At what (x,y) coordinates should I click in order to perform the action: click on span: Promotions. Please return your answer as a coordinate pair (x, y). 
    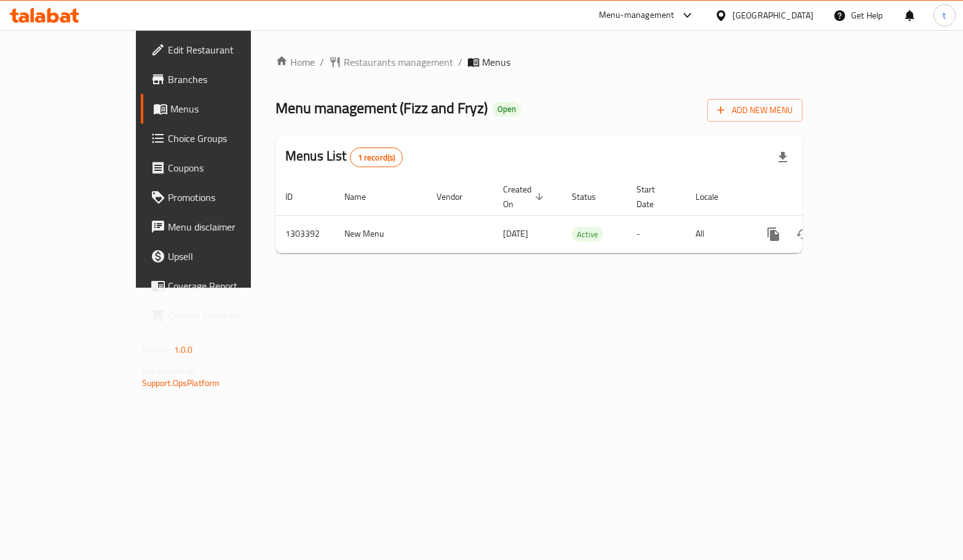
    Looking at the image, I should click on (227, 197).